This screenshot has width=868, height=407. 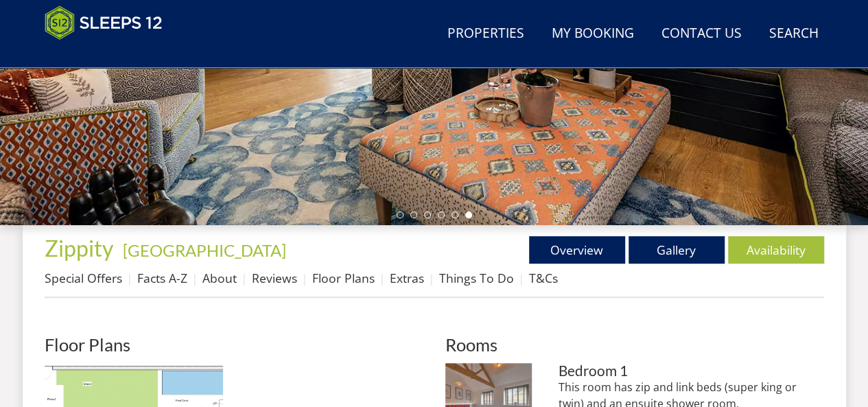 I want to click on a: Search, so click(x=794, y=34).